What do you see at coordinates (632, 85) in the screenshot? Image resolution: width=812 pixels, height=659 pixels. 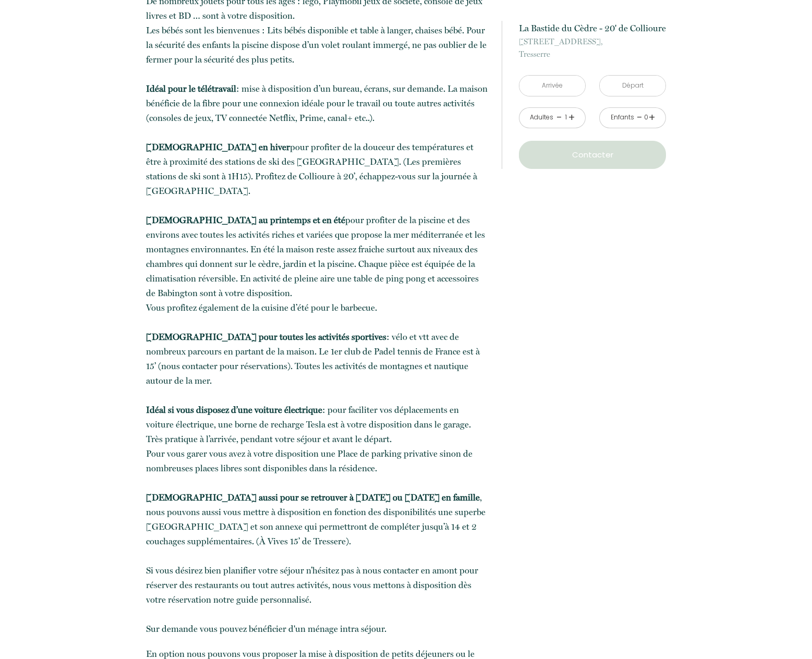 I see `input: Départ` at bounding box center [632, 85].